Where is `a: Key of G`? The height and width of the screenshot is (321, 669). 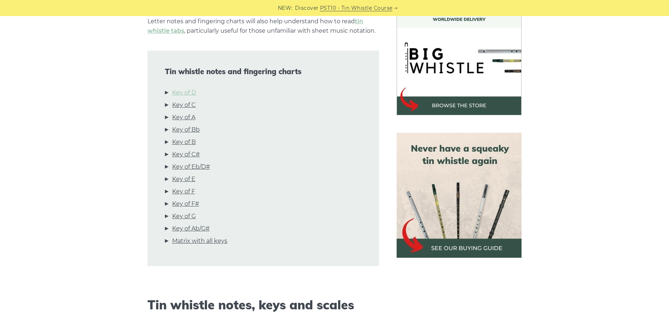
a: Key of G is located at coordinates (184, 216).